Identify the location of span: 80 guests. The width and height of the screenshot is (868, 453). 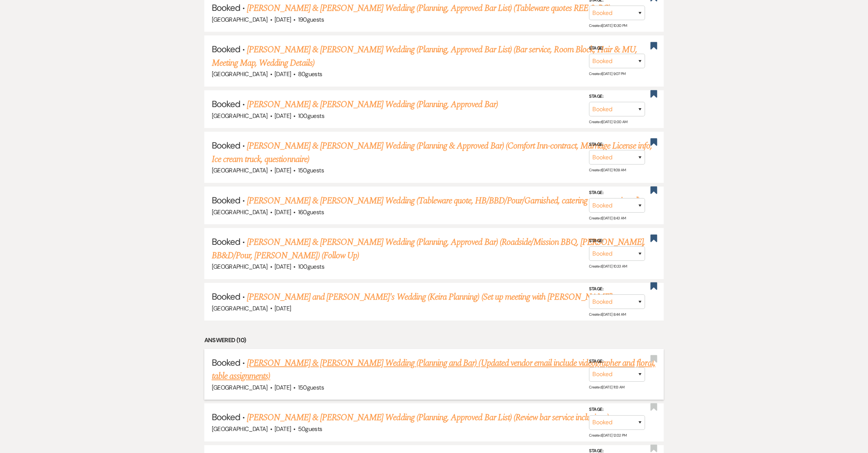
(310, 73).